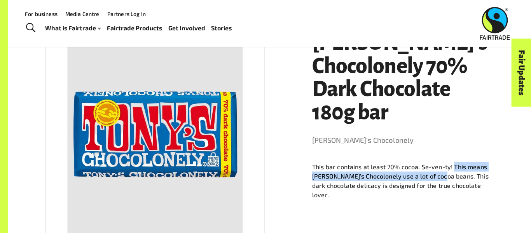 The image size is (531, 233). Describe the element at coordinates (126, 14) in the screenshot. I see `a: Partners Log In` at that location.